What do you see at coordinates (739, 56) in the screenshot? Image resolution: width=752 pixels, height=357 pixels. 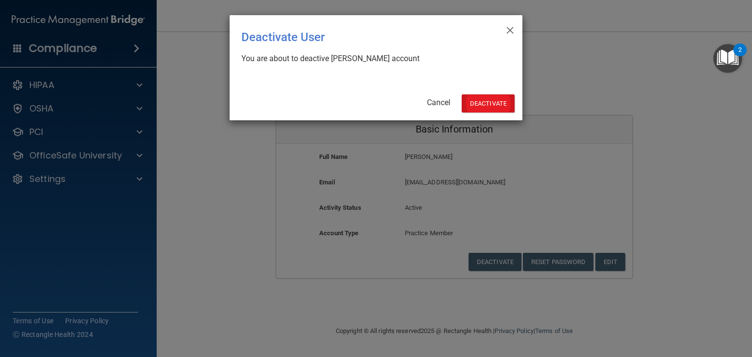 I see `div: 2` at bounding box center [739, 56].